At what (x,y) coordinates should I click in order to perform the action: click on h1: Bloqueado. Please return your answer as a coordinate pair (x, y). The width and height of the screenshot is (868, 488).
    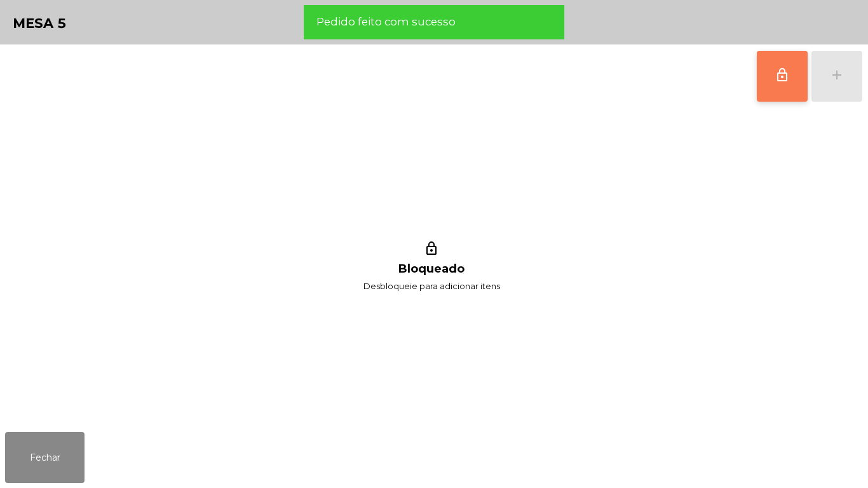
    Looking at the image, I should click on (432, 269).